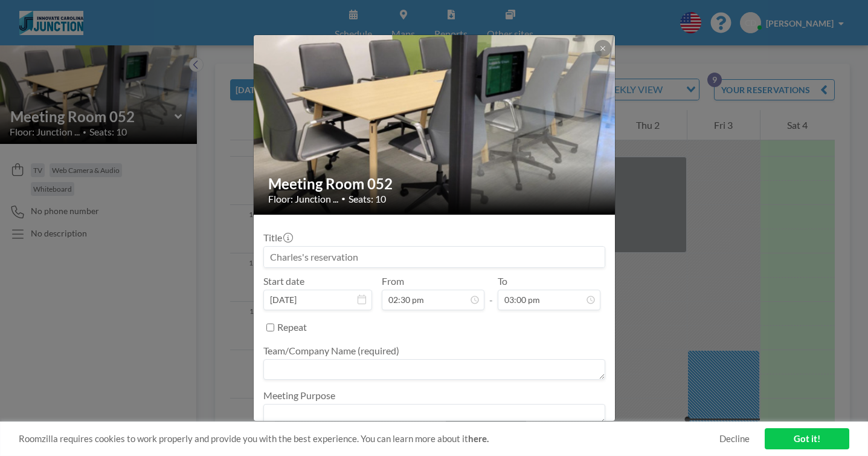  I want to click on a: Got it!, so click(808, 439).